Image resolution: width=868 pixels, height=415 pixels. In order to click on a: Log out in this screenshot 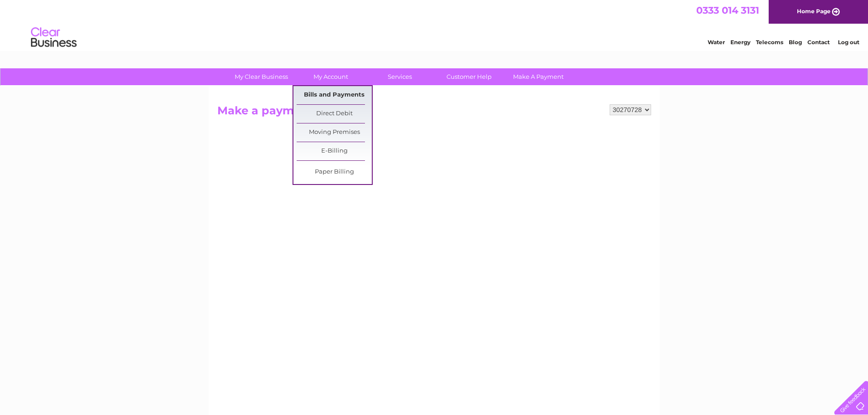, I will do `click(848, 42)`.